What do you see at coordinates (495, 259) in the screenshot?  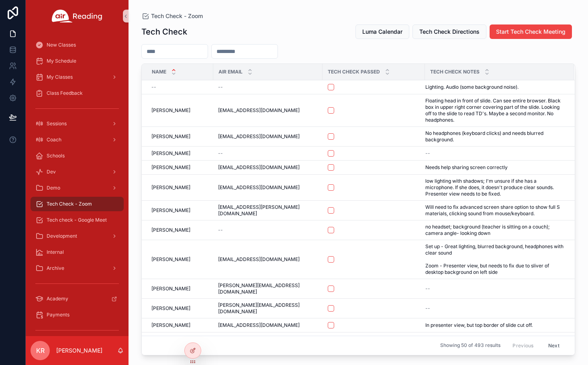 I see `a: Set up - Great lighting, blurred background, headphones with clear sound Zoom - Presenter view, b...` at bounding box center [495, 259].